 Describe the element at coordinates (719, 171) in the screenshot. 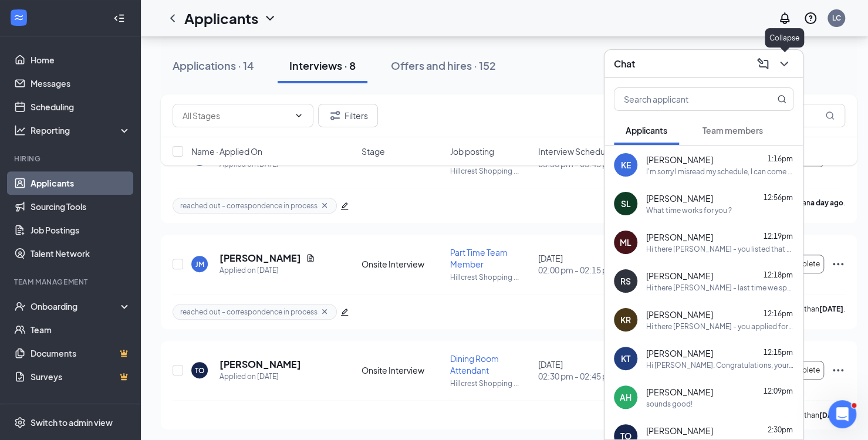

I see `div: I'm sorry I misread my schedule, I can come in the next day at 10!!!` at that location.